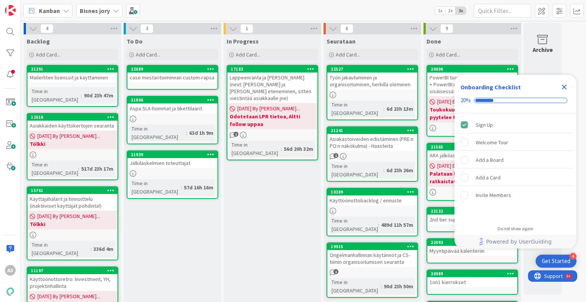 This screenshot has width=586, height=302. I want to click on div: 21806Aspa SLA-hommat ja tikettilaarit, so click(172, 105).